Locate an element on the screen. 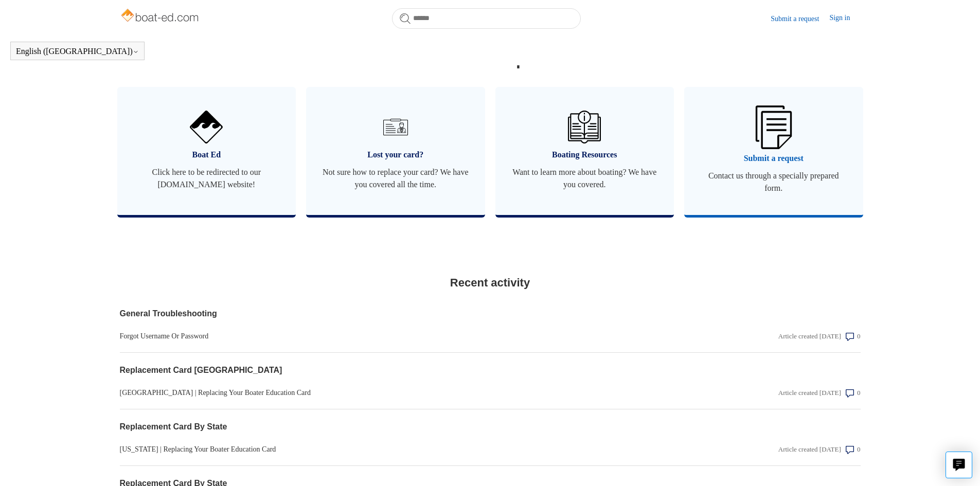  a: Replacement Card By State is located at coordinates (379, 427).